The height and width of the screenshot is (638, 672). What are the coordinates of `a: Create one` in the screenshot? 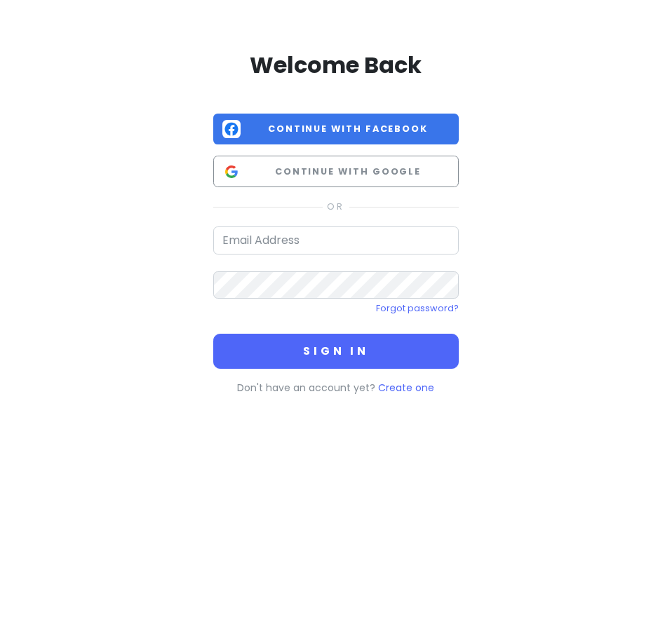 It's located at (406, 388).